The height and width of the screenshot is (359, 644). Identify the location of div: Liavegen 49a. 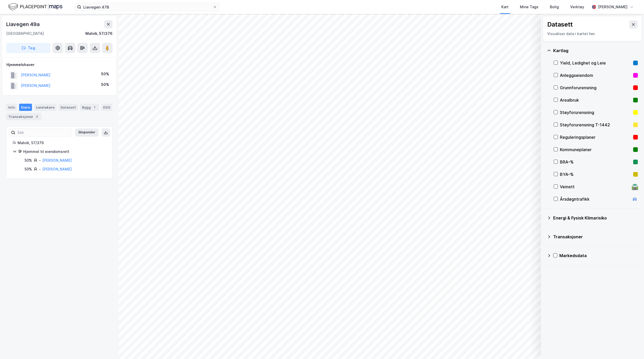
(23, 25).